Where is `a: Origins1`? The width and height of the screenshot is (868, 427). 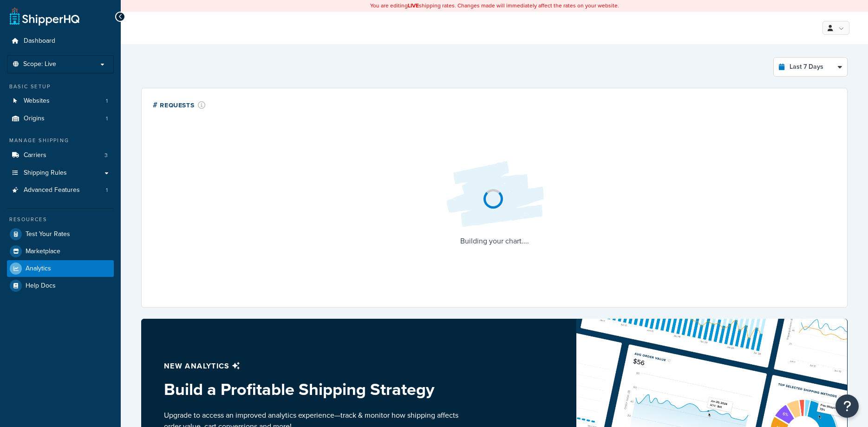
a: Origins1 is located at coordinates (60, 118).